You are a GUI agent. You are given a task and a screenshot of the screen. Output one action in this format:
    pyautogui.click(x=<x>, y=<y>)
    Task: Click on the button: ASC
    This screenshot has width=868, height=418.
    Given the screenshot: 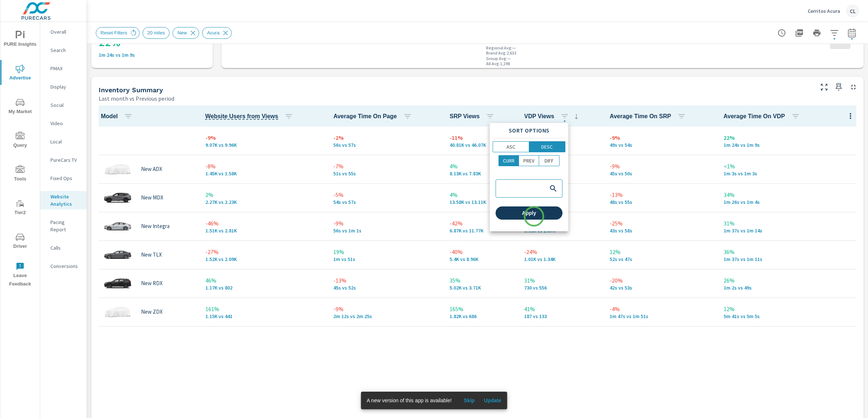 What is the action you would take?
    pyautogui.click(x=511, y=146)
    